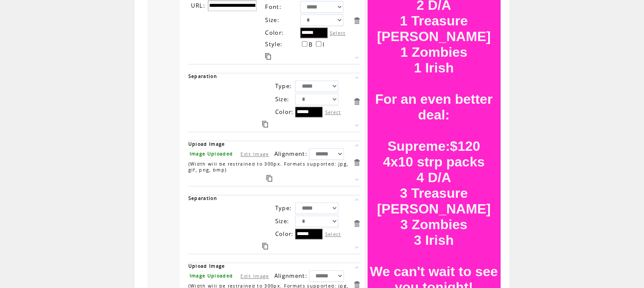 The height and width of the screenshot is (288, 644). Describe the element at coordinates (311, 44) in the screenshot. I see `span: B` at that location.